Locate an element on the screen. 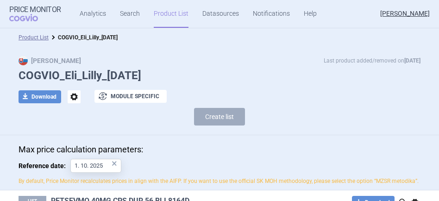 The width and height of the screenshot is (439, 201). a: Product List is located at coordinates (33, 38).